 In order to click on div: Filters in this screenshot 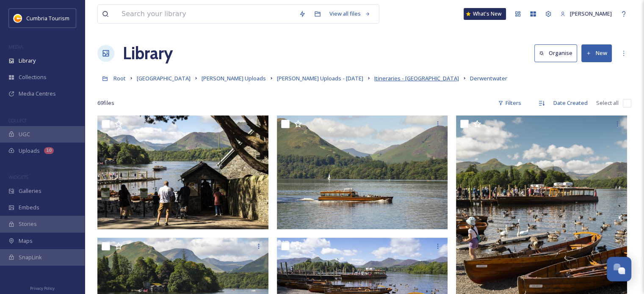, I will do `click(510, 103)`.